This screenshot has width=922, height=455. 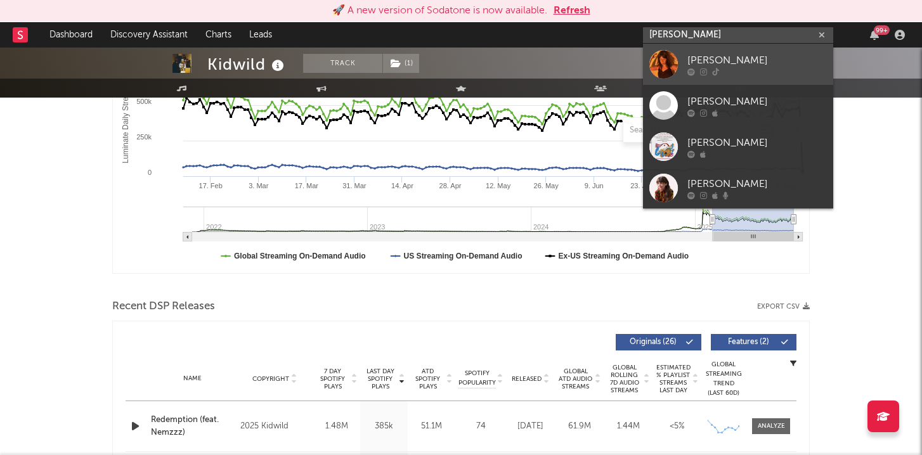 I want to click on span: Originals ( 26 ), so click(x=653, y=342).